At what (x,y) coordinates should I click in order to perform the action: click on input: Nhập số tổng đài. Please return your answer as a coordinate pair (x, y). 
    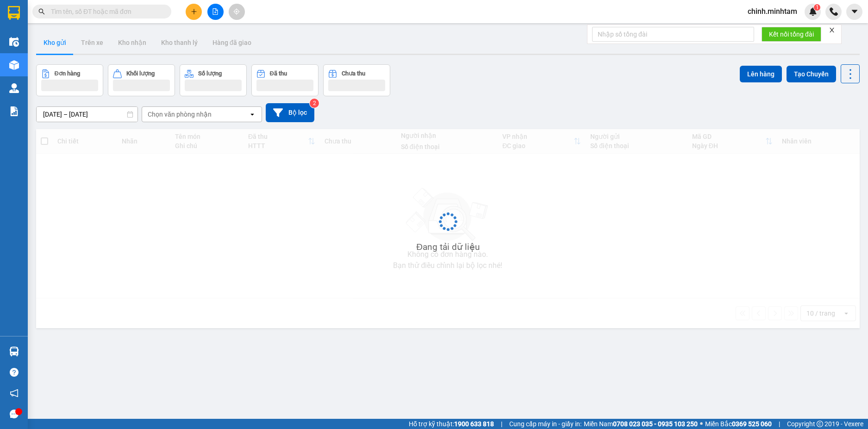
    Looking at the image, I should click on (673, 34).